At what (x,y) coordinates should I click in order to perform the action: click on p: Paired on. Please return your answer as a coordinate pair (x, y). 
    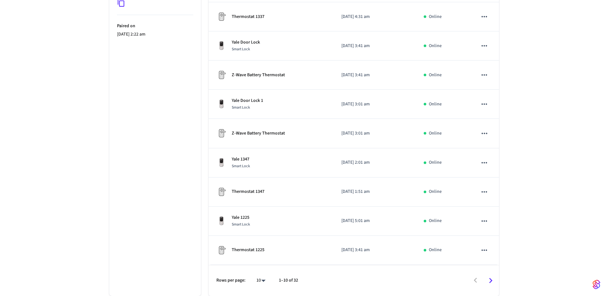
    Looking at the image, I should click on (155, 26).